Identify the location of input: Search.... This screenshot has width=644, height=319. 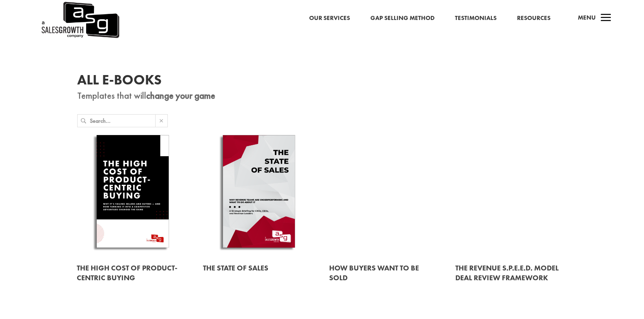
(123, 121).